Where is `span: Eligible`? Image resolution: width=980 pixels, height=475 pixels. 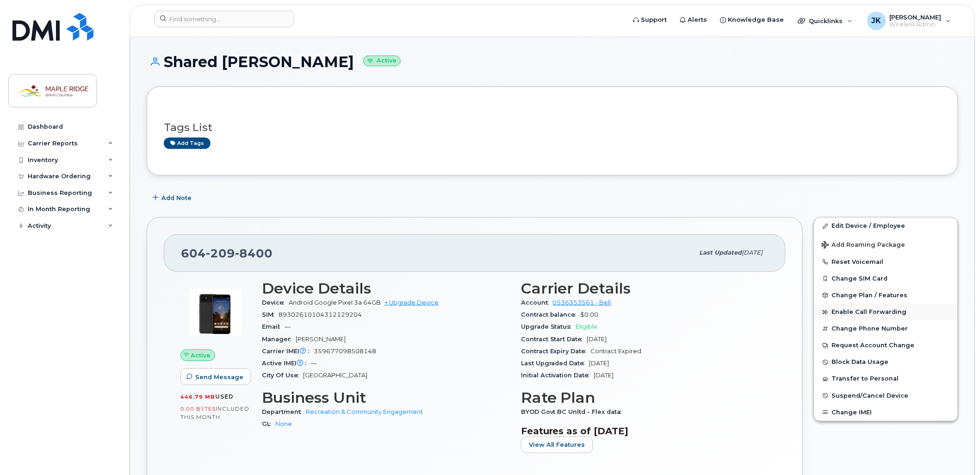 span: Eligible is located at coordinates (587, 327).